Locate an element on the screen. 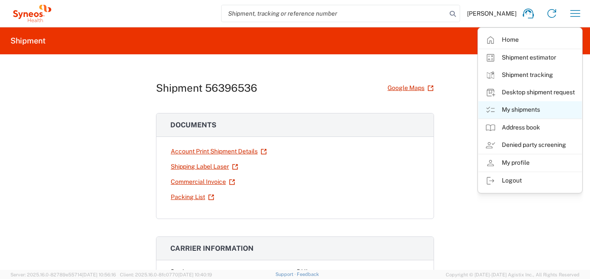  a: Account Print Shipment Details is located at coordinates (219, 151).